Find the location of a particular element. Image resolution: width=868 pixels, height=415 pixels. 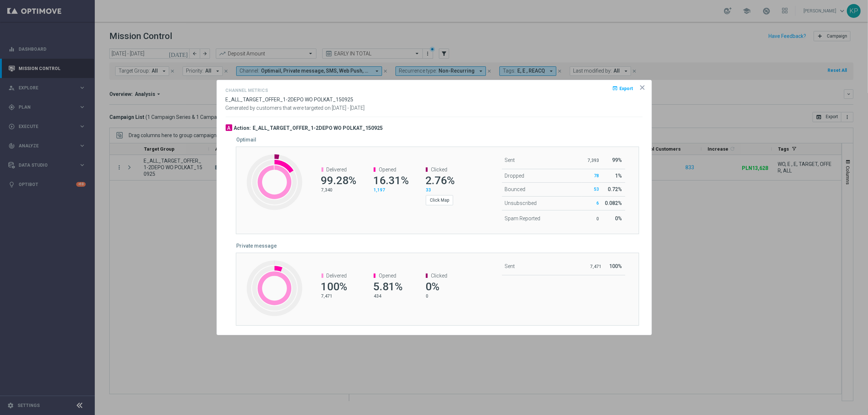

div: A is located at coordinates (229, 127).